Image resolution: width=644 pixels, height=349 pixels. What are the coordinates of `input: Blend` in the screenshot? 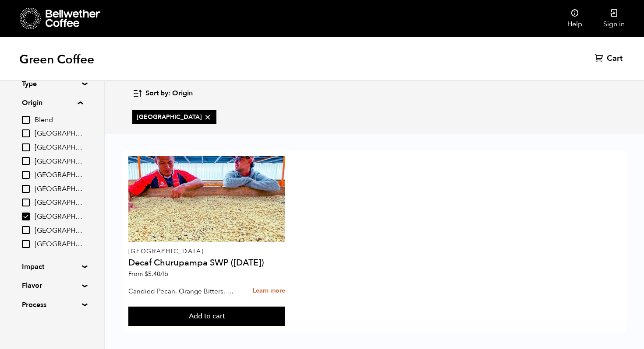 It's located at (26, 120).